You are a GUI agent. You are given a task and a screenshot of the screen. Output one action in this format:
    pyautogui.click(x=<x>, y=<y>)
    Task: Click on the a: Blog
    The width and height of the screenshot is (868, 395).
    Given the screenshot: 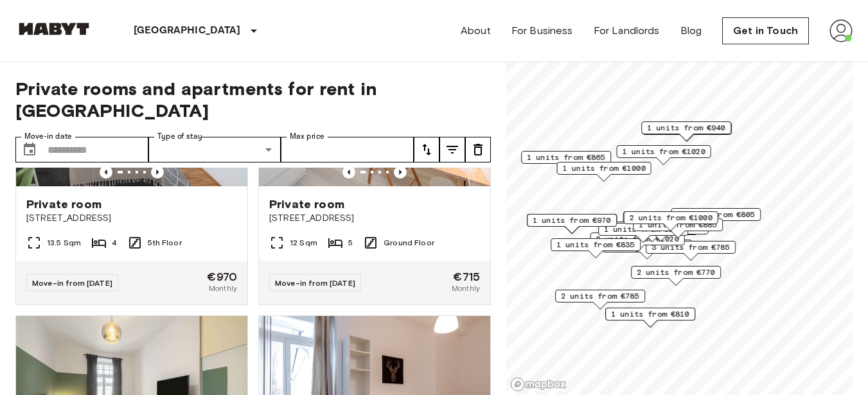 What is the action you would take?
    pyautogui.click(x=691, y=31)
    